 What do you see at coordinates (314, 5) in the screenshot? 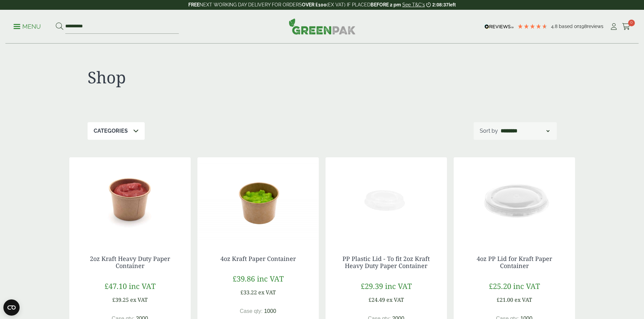
I see `strong: OVER £100` at bounding box center [314, 5].